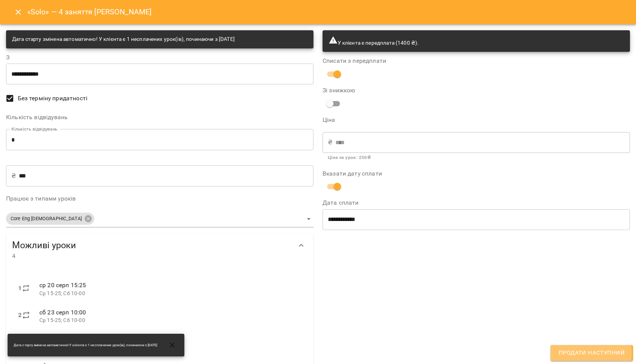 This screenshot has width=636, height=364. What do you see at coordinates (374, 43) in the screenshot?
I see `span: У клієнта є передплата (1400 ₴).` at bounding box center [374, 43].